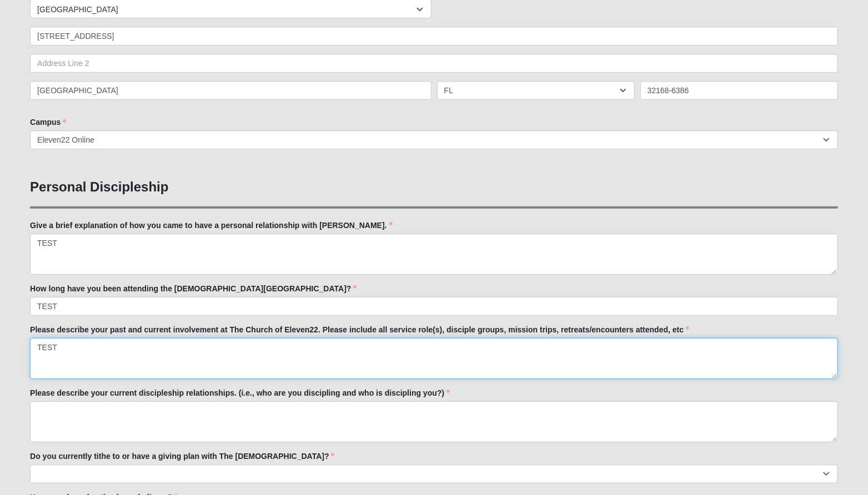 This screenshot has height=495, width=868. Describe the element at coordinates (240, 393) in the screenshot. I see `label: Please describe your current discipleship relationships. (i.e., who are you discipling and who is...` at that location.